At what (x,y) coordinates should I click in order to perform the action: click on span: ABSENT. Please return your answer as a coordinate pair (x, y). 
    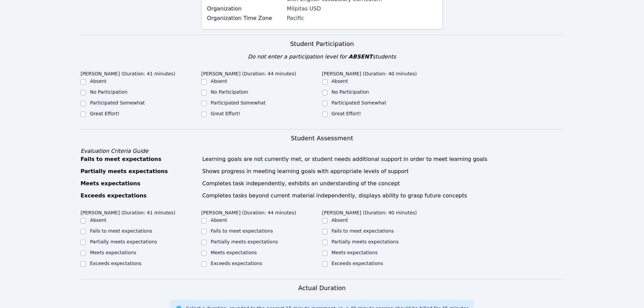
    Looking at the image, I should click on (361, 57).